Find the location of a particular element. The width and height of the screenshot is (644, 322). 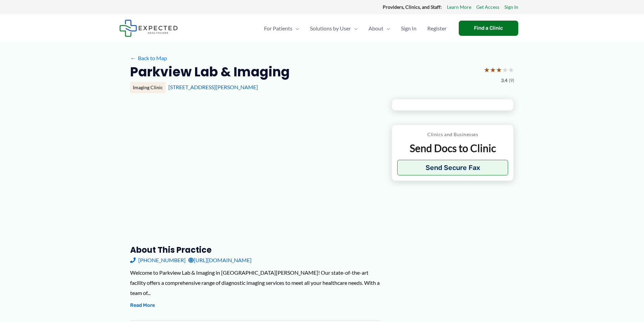

a: Learn More is located at coordinates (459, 7).